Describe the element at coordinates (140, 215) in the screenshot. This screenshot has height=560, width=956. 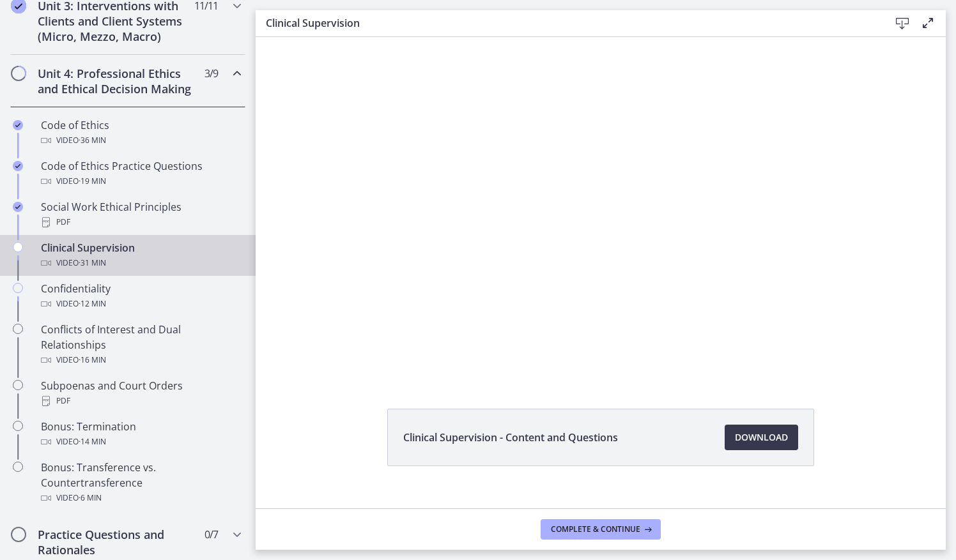
I see `div: Social Work Ethical Principles` at that location.